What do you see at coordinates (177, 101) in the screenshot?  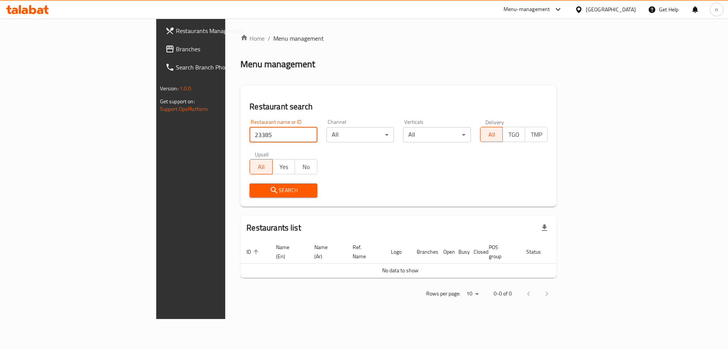 I see `span: Get support on:` at bounding box center [177, 101].